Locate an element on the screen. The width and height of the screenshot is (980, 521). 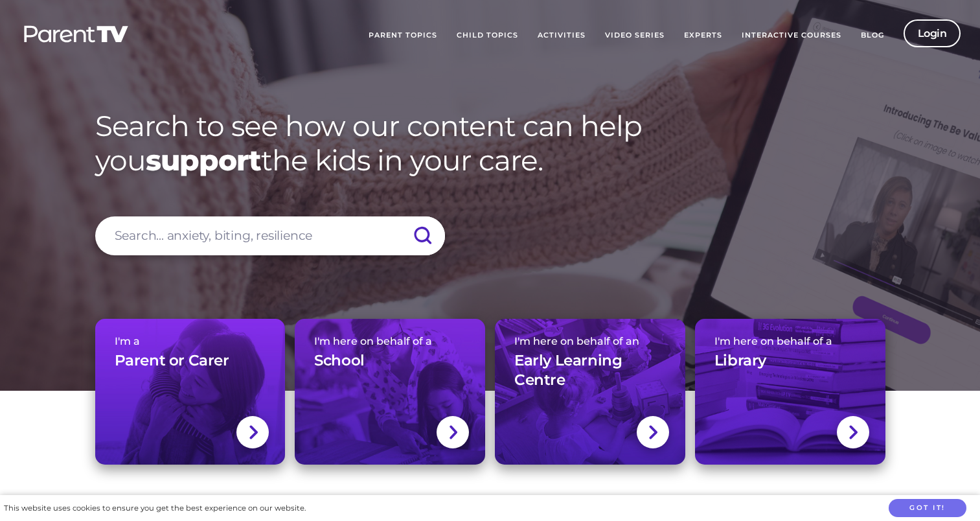
h3: Library is located at coordinates (740, 361).